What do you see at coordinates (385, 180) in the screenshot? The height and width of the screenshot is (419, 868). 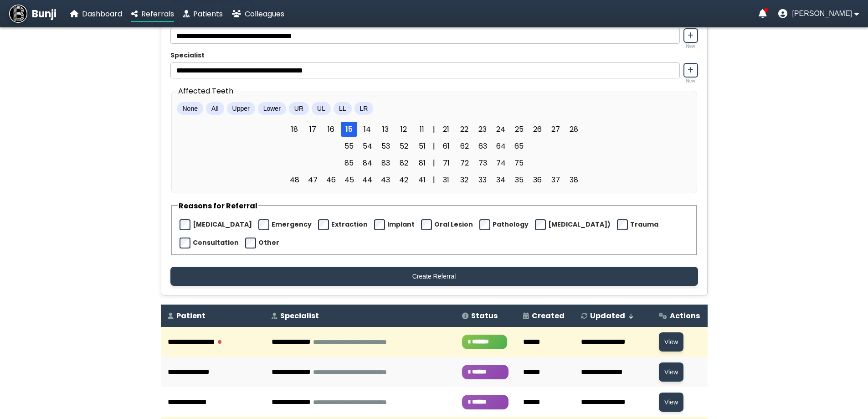 I see `span: 43` at bounding box center [385, 180].